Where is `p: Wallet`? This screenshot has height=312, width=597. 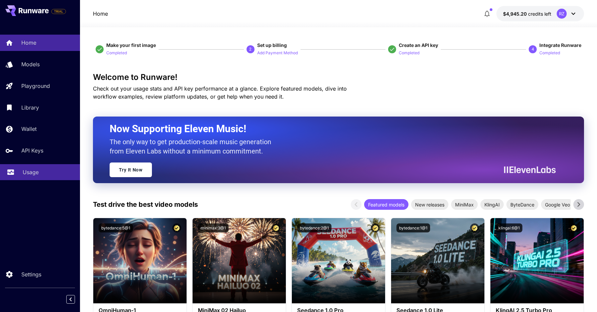
p: Wallet is located at coordinates (29, 129).